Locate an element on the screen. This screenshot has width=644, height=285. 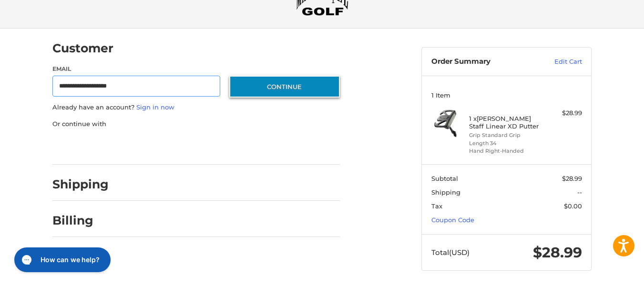
h3: Order Summary is located at coordinates (483, 62).